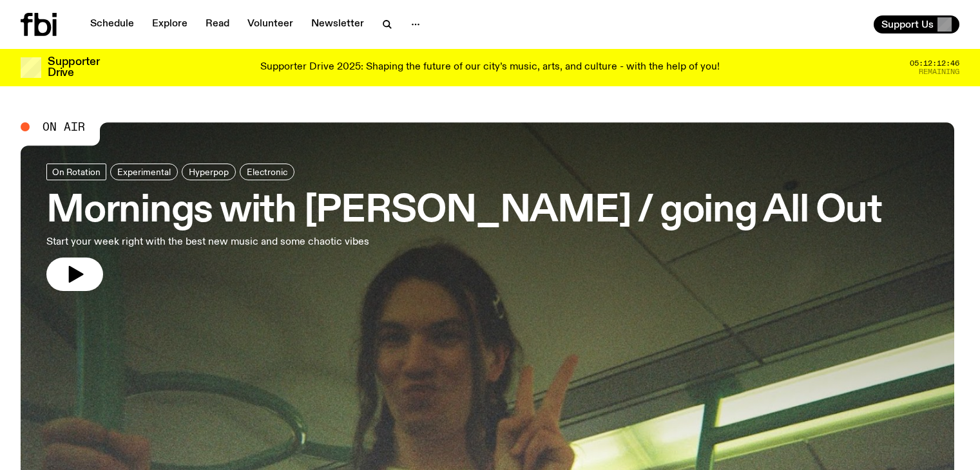 The image size is (980, 470). Describe the element at coordinates (144, 171) in the screenshot. I see `span: Experimental` at that location.